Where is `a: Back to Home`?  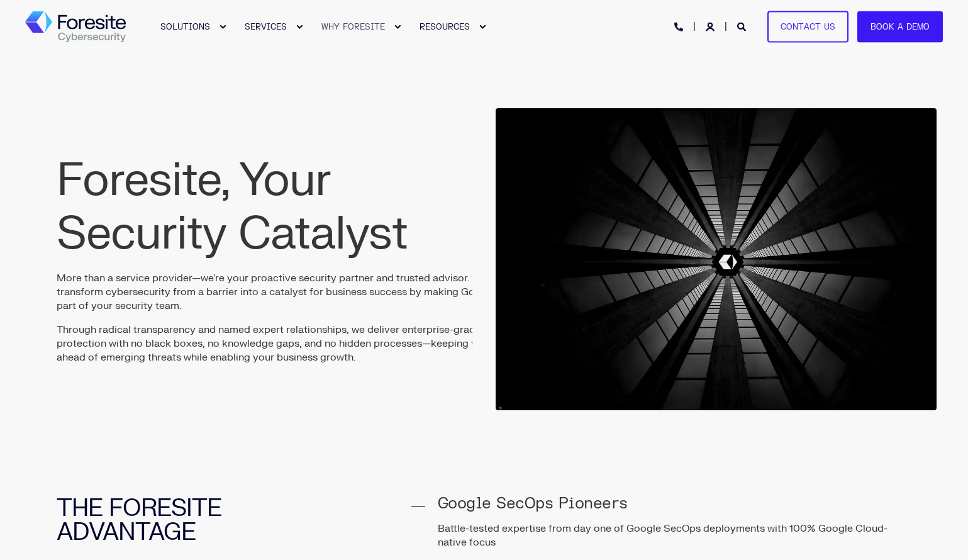 a: Back to Home is located at coordinates (75, 27).